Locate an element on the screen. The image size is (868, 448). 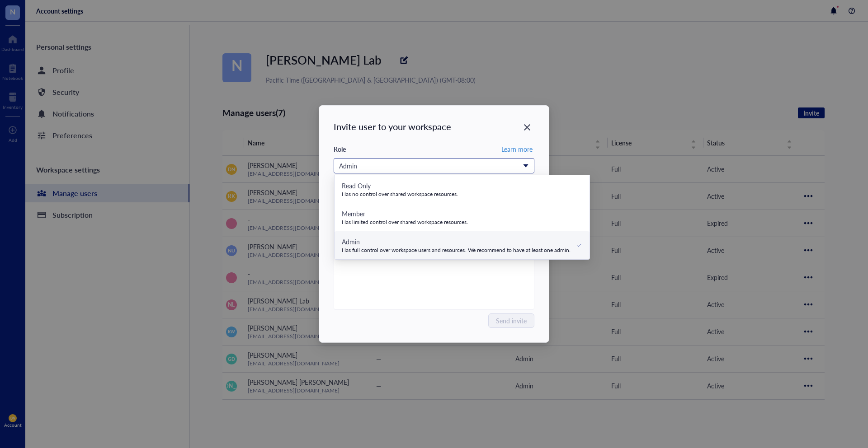
button: Close is located at coordinates (527, 128).